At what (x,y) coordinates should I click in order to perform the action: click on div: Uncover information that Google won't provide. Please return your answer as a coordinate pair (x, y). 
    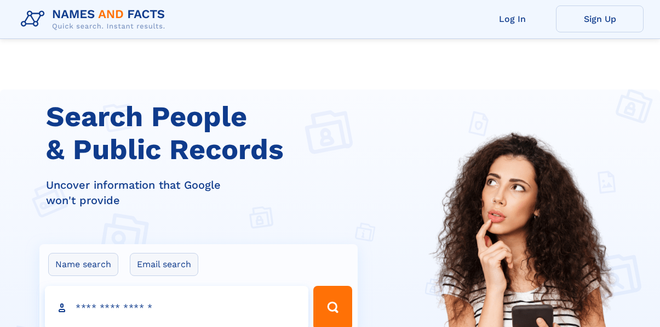
    Looking at the image, I should click on (205, 192).